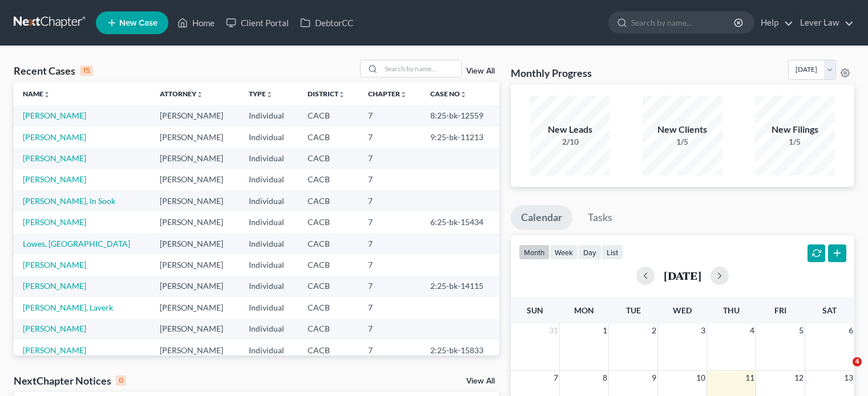  I want to click on span: 8, so click(605, 378).